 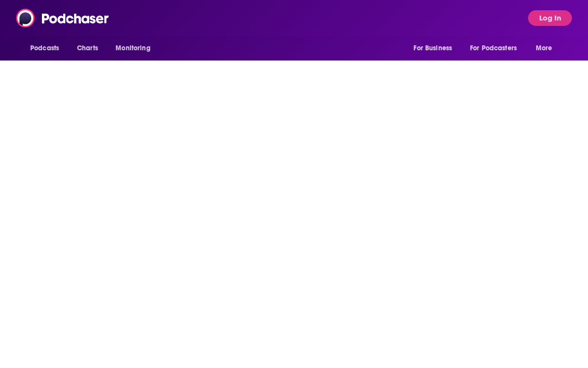 What do you see at coordinates (133, 48) in the screenshot?
I see `span: Monitoring` at bounding box center [133, 48].